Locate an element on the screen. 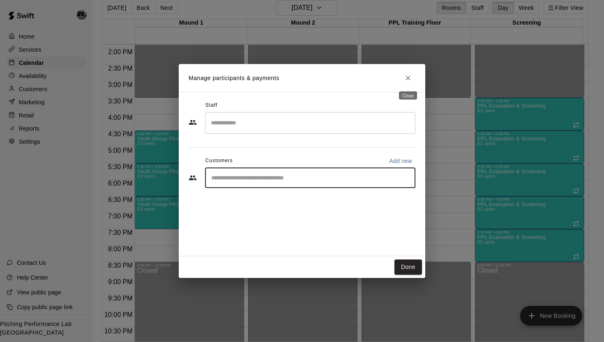 The width and height of the screenshot is (604, 342). svg: Customers is located at coordinates (193, 178).